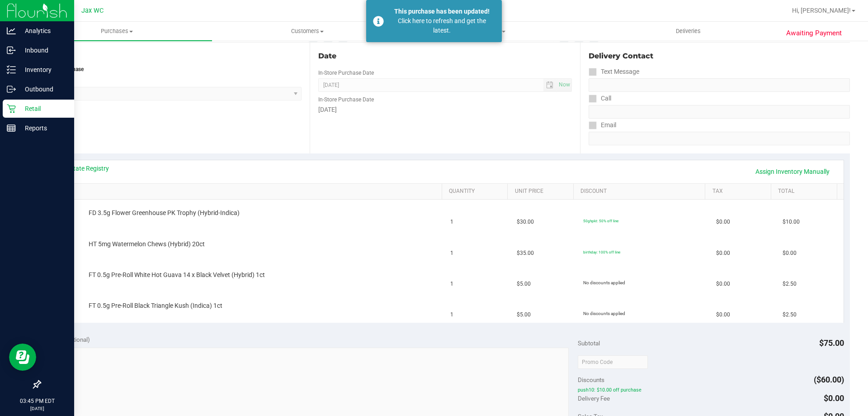 The width and height of the screenshot is (868, 416). What do you see at coordinates (155, 305) in the screenshot?
I see `span: FT 0.5g Pre-Roll Black Triangle Kush (Indica) 1ct` at bounding box center [155, 305].